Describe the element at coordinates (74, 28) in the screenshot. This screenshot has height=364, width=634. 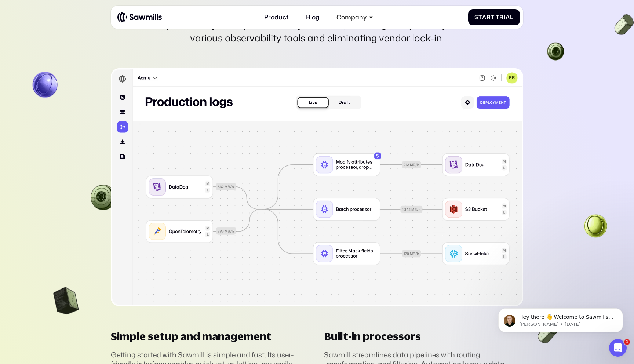
I see `div: message notification from Winston, 1w ago. Hey there 👋 Welcome to Sawmills. The smart telemetry m...` at that location.